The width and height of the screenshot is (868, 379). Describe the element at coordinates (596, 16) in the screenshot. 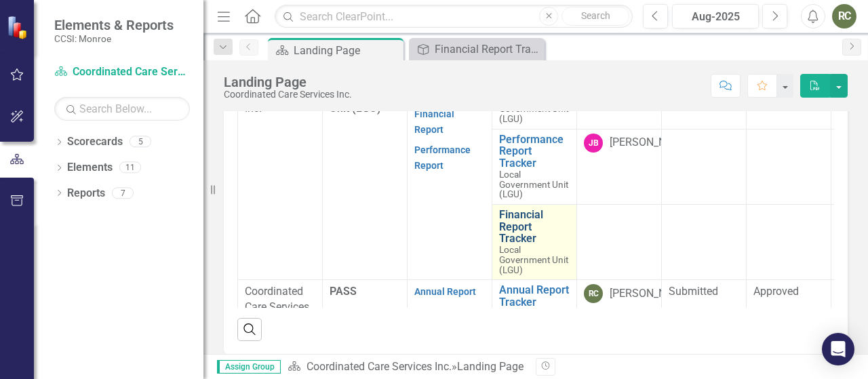

I see `button: Search` at that location.